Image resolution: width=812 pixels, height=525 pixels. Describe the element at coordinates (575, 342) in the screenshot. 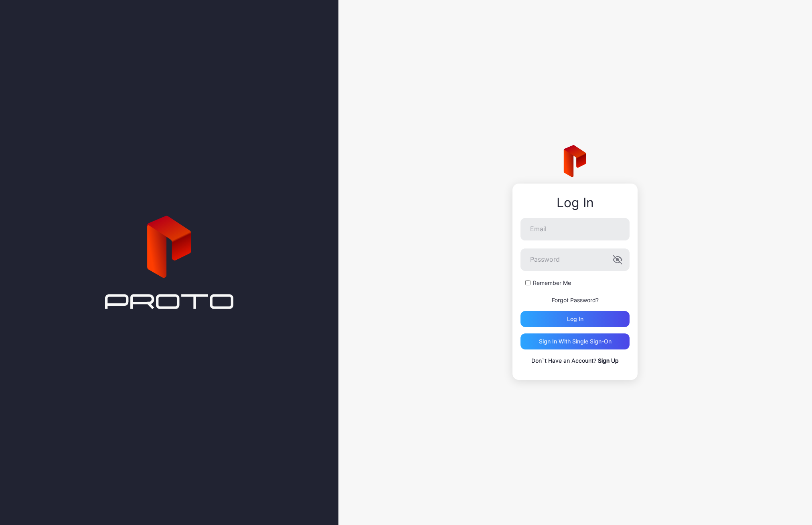

I see `button: Sign in With Single Sign-On` at that location.